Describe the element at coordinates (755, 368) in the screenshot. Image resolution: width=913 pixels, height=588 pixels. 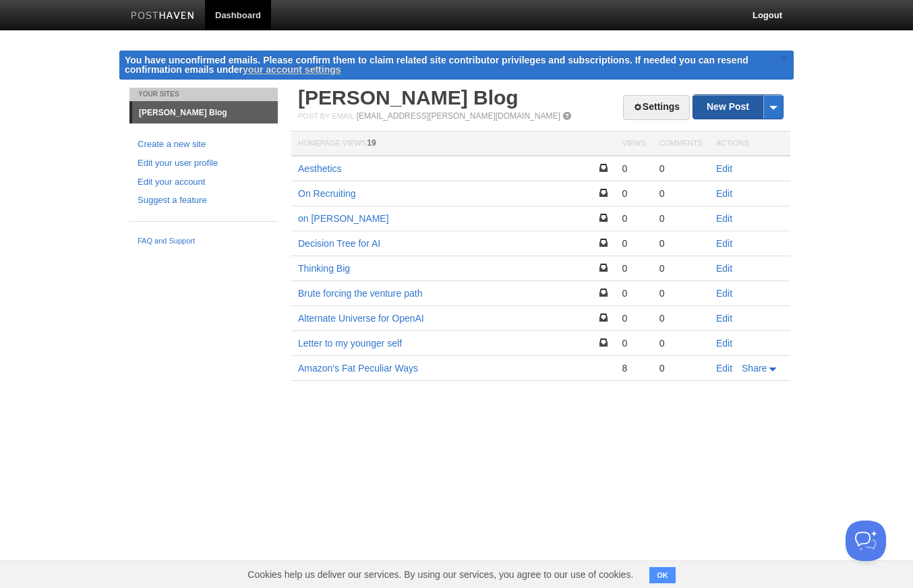
I see `span: Share` at that location.